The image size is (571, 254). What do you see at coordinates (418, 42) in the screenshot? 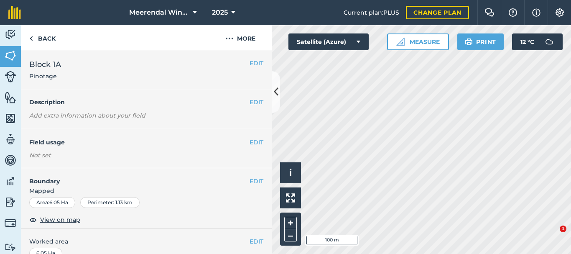
I see `button: Measure` at bounding box center [418, 42].